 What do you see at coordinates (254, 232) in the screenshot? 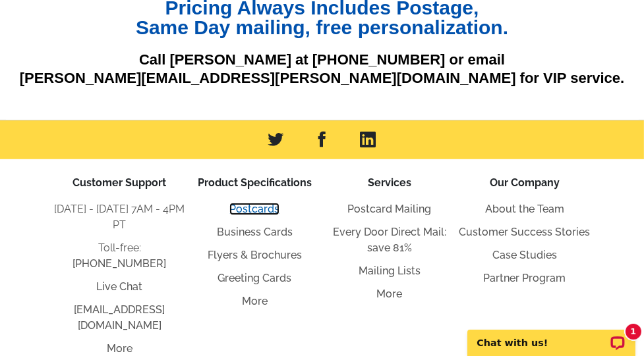
I see `a: Business Cards` at bounding box center [254, 232].